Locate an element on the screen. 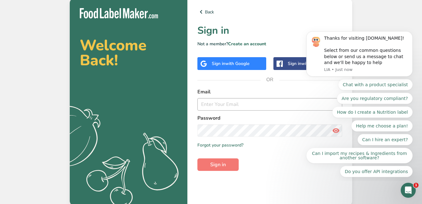  button: Quick reply: Do you offer API integrations is located at coordinates (79, 146).